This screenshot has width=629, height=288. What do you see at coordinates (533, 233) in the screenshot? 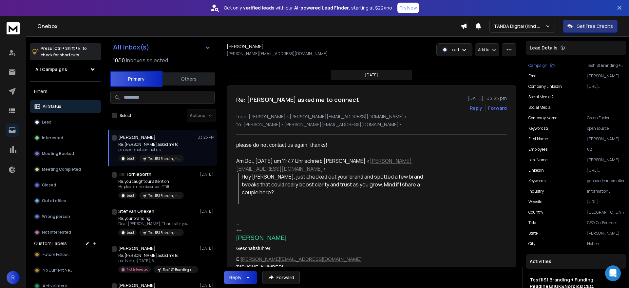
I see `p: State` at bounding box center [533, 233].